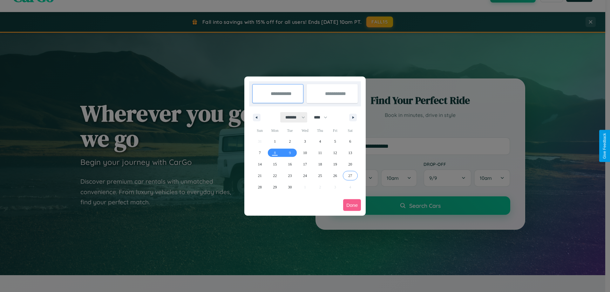 This screenshot has height=292, width=610. What do you see at coordinates (260, 164) in the screenshot?
I see `button: 14` at bounding box center [260, 164].